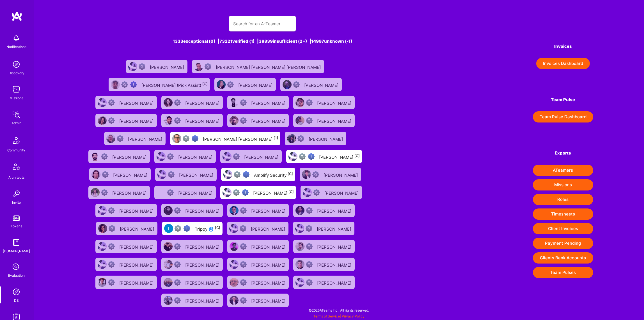  What do you see at coordinates (563, 214) in the screenshot?
I see `button: Timesheets` at bounding box center [563, 214].